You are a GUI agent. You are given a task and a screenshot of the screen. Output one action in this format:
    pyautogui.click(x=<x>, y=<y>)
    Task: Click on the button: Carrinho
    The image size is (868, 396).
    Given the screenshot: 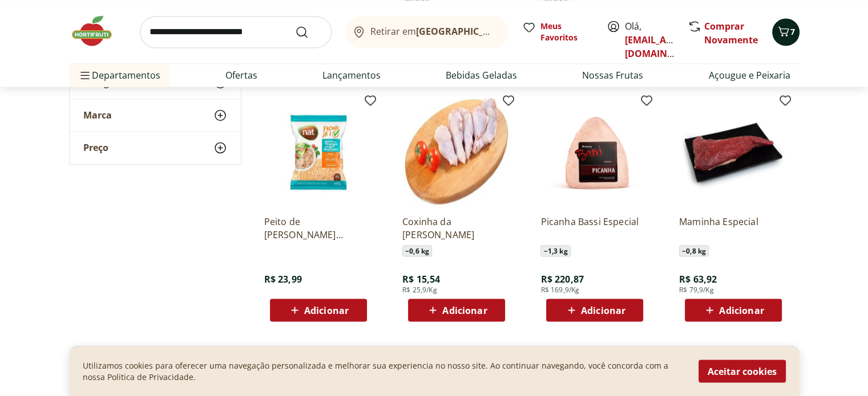 What is the action you would take?
    pyautogui.click(x=785, y=32)
    